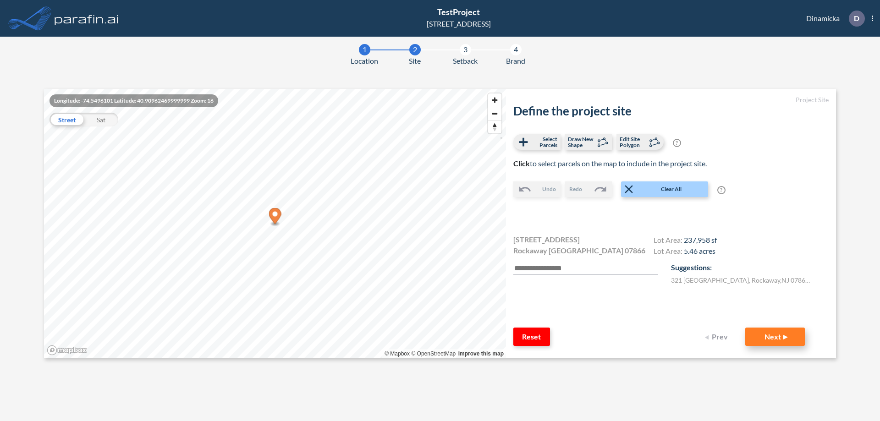 The image size is (880, 421). I want to click on span: Setback, so click(465, 61).